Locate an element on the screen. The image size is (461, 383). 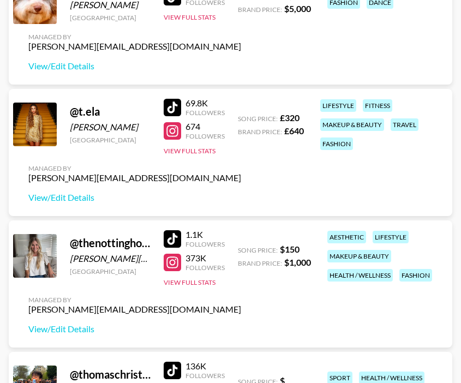
div: 373K is located at coordinates (205, 258).